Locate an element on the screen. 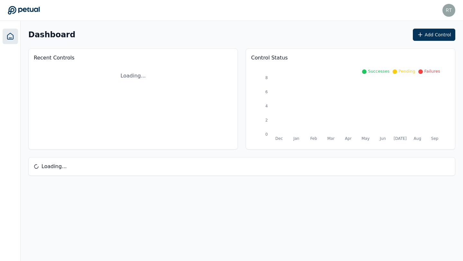 The image size is (463, 261). span: Failures is located at coordinates (432, 71).